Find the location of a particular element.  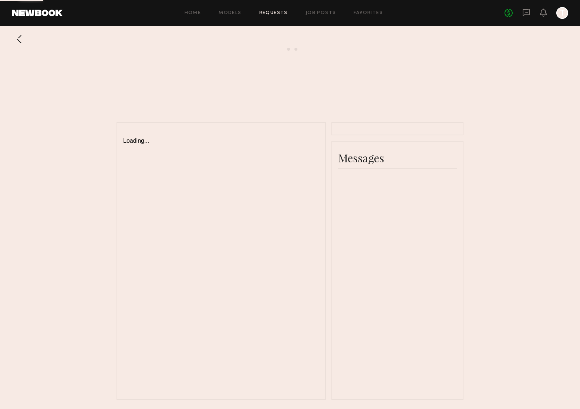

a: Models is located at coordinates (230, 13).